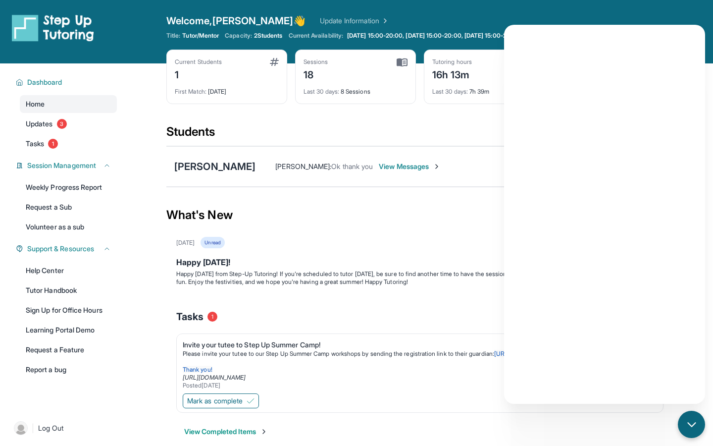 This screenshot has height=446, width=713. Describe the element at coordinates (68, 290) in the screenshot. I see `a: Tutor Handbook` at that location.